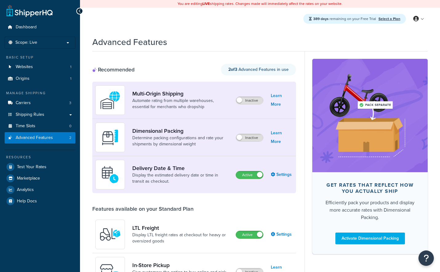  Describe the element at coordinates (321, 19) in the screenshot. I see `strong: 389 days` at that location.